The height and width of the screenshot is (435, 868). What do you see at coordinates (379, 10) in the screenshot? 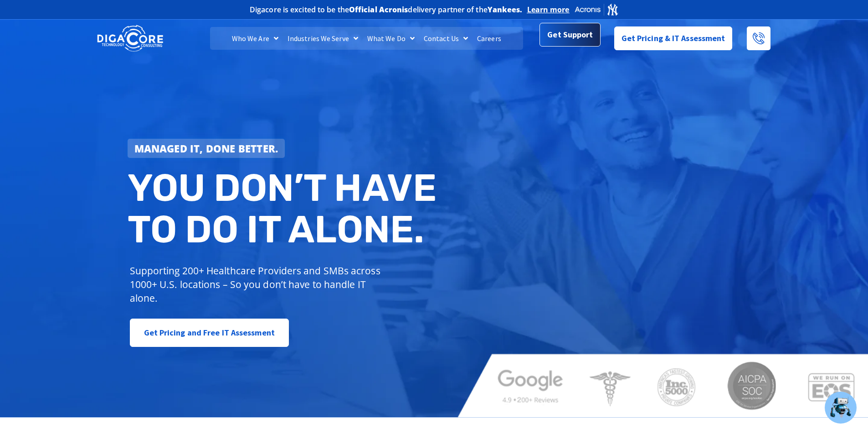
I see `b: Official Acronis` at bounding box center [379, 10].